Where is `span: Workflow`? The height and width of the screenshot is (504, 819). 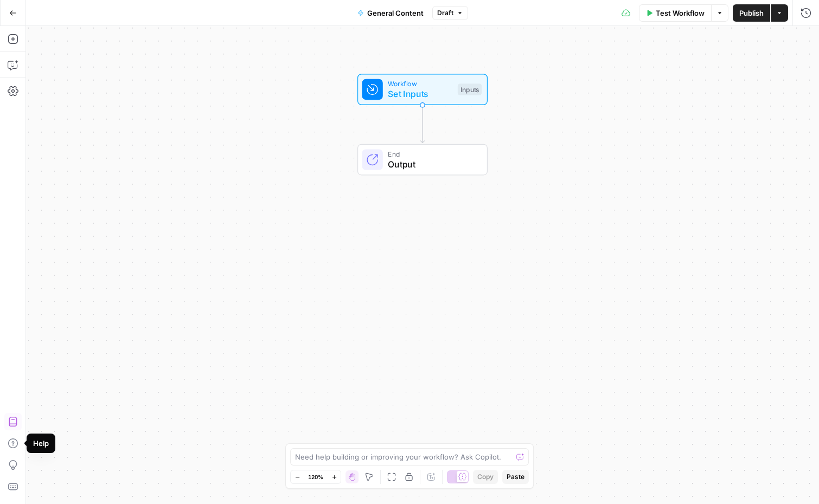
span: Workflow is located at coordinates (419, 84).